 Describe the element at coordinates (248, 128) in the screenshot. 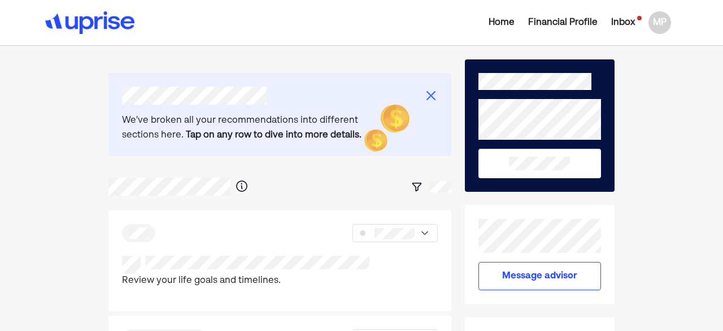

I see `div: We've broken all your recommendations into different sections here.` at that location.